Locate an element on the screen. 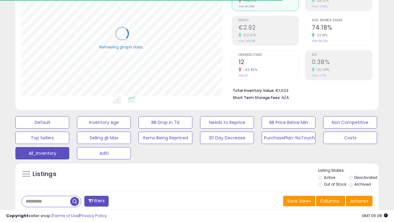 The width and height of the screenshot is (394, 222). small: 122.67% is located at coordinates (249, 35).